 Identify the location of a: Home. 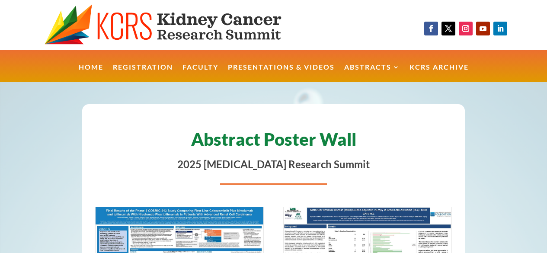
(91, 73).